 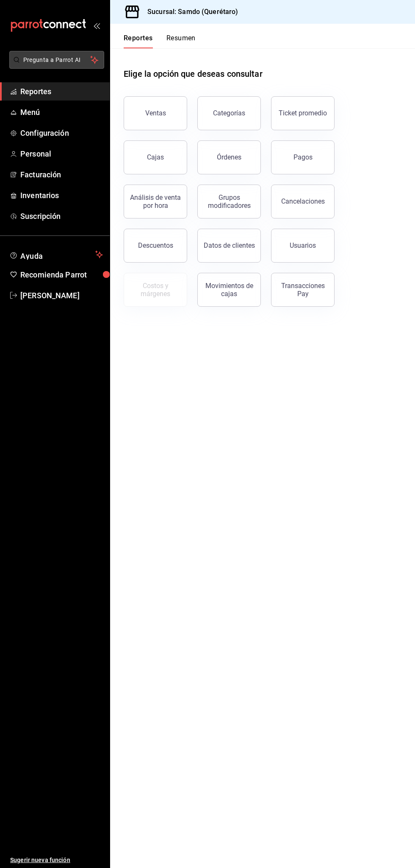 What do you see at coordinates (56, 255) in the screenshot?
I see `span: Ayuda` at bounding box center [56, 255].